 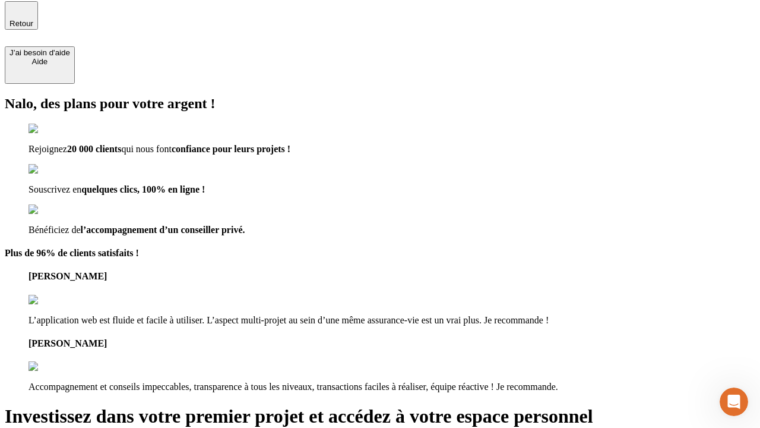 What do you see at coordinates (94, 149) in the screenshot?
I see `span: 20 000 clients` at bounding box center [94, 149].